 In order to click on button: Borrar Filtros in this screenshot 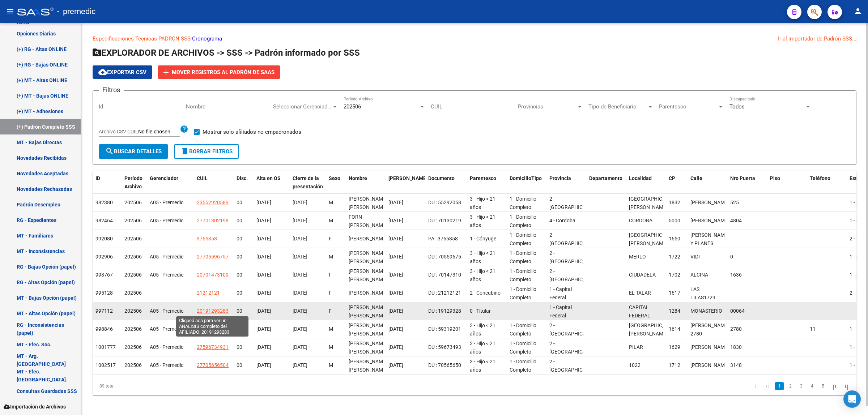, I will do `click(206, 152)`.